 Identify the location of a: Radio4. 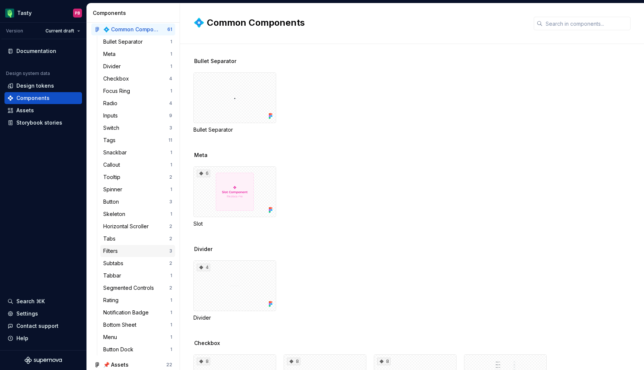
(138, 103).